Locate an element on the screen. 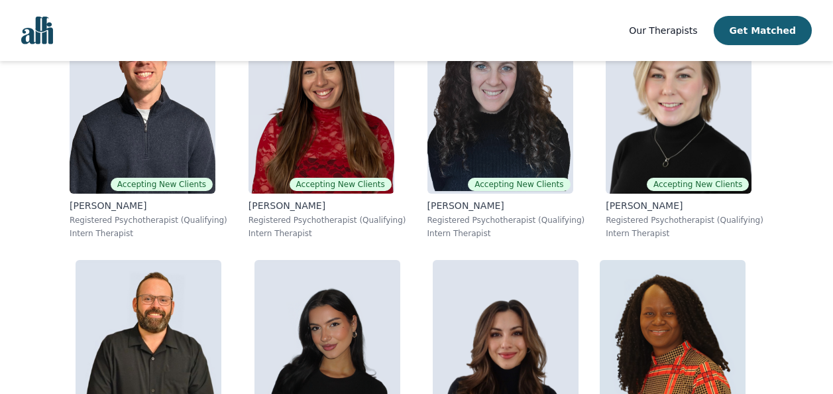 This screenshot has height=394, width=833. img: alli logo is located at coordinates (37, 30).